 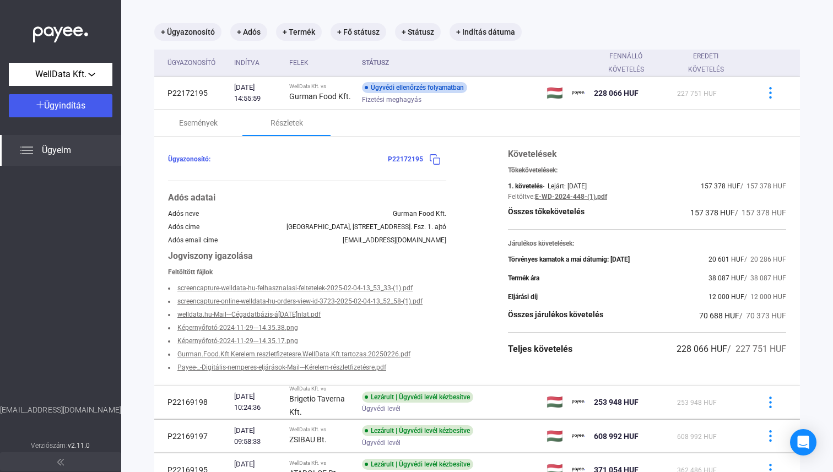 I want to click on span: WellData Kft., so click(x=61, y=74).